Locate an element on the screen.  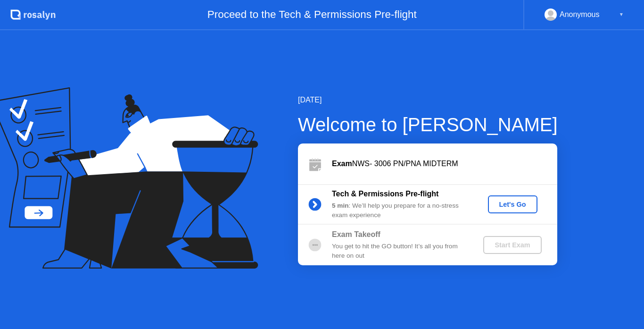
button: Start Exam is located at coordinates (512, 245).